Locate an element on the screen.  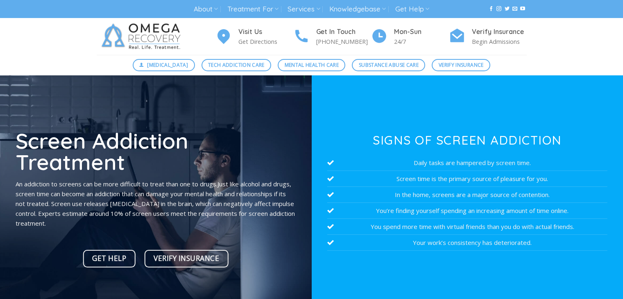
li: In the home, screens are a major source of contention. is located at coordinates (467, 195).